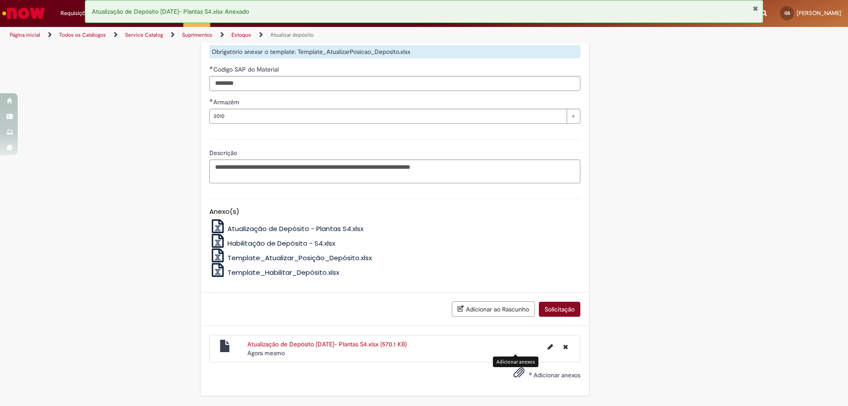 This screenshot has height=406, width=848. Describe the element at coordinates (23, 13) in the screenshot. I see `img: ServiceNow` at that location.